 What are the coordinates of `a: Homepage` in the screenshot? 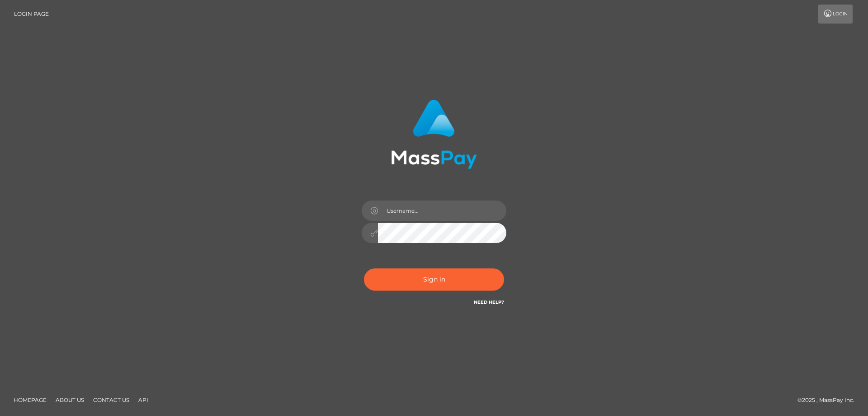 It's located at (30, 400).